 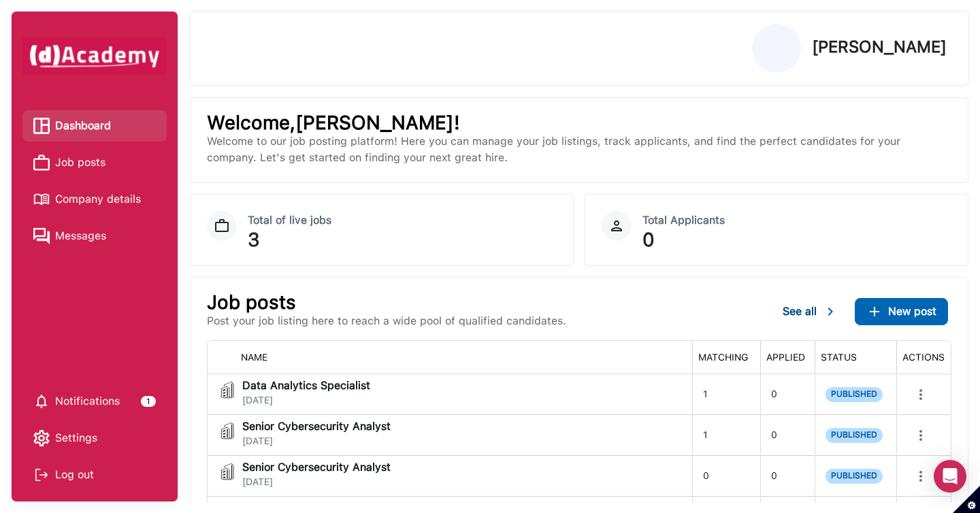 What do you see at coordinates (95, 200) in the screenshot?
I see `a: Company details iconCompany details` at bounding box center [95, 200].